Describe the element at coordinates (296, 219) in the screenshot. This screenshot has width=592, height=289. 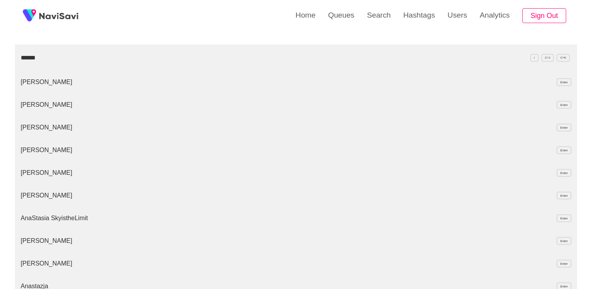
I see `li: AnaStasia SkyistheLimit` at that location.